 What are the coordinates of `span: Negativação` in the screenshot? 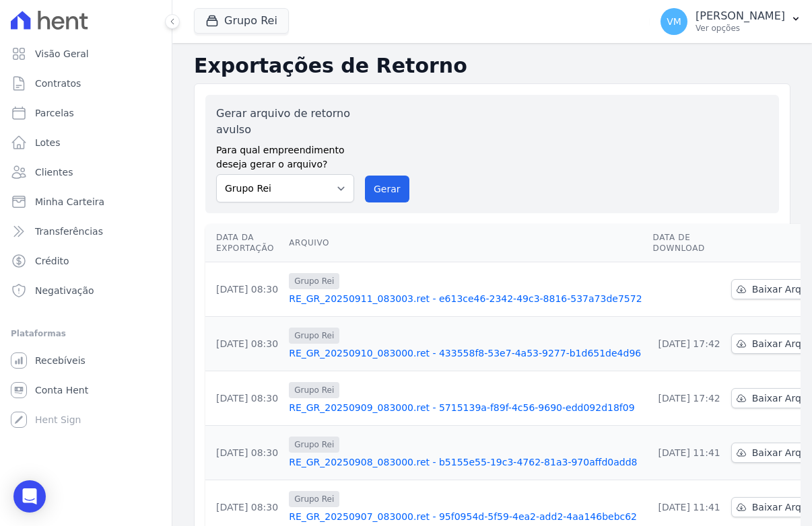 It's located at (64, 290).